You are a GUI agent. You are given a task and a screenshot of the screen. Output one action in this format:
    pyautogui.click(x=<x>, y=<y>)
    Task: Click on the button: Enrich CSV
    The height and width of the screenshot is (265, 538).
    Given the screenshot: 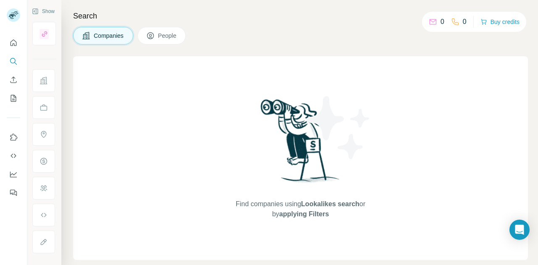 What is the action you would take?
    pyautogui.click(x=13, y=80)
    